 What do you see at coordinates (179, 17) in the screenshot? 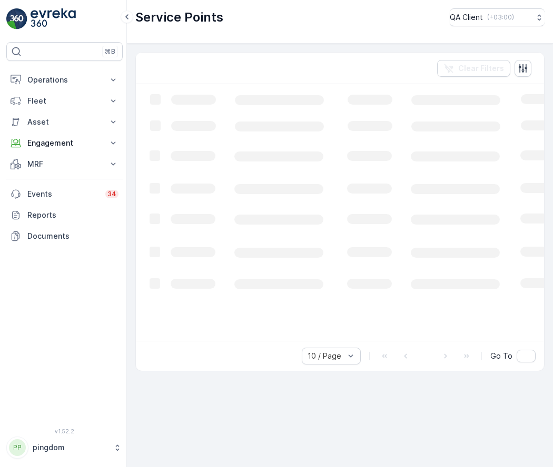
I see `p: Service Points` at bounding box center [179, 17].